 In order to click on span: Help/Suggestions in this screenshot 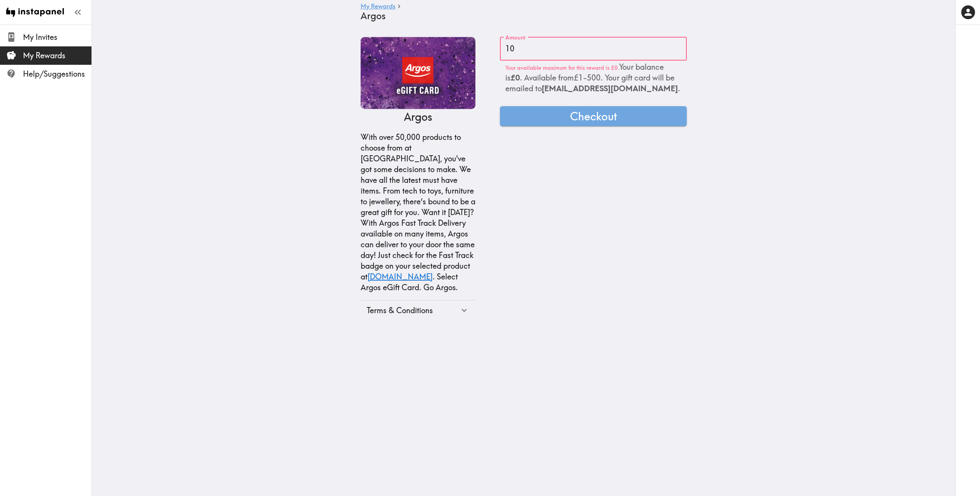, I will do `click(57, 74)`.